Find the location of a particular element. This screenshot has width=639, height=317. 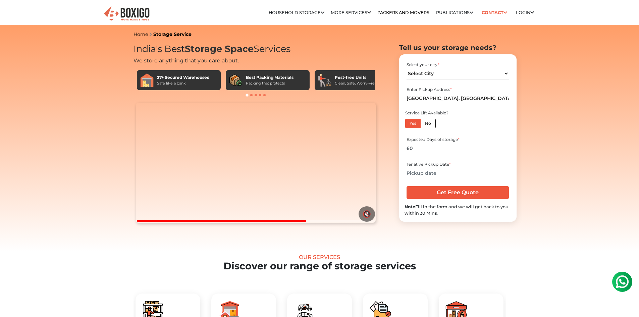

input: Select Building or Nearest Landmark is located at coordinates (458, 98).